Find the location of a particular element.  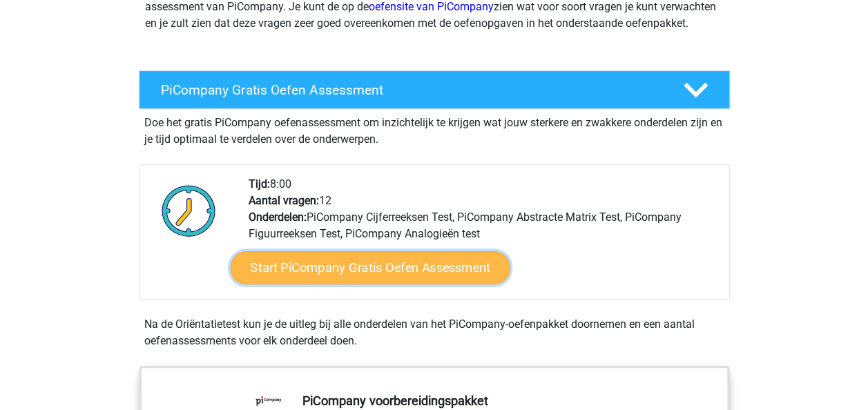

div: Na de Oriëntatietest kun je de uitleg bij alle onderdelen van het PiCompany-oefenpakket doornemen... is located at coordinates (434, 333).